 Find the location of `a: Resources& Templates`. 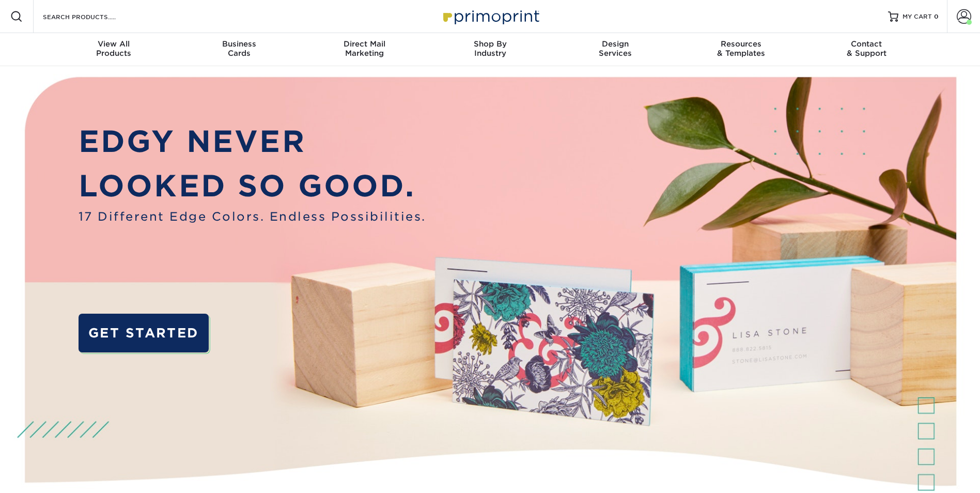

a: Resources& Templates is located at coordinates (741, 49).